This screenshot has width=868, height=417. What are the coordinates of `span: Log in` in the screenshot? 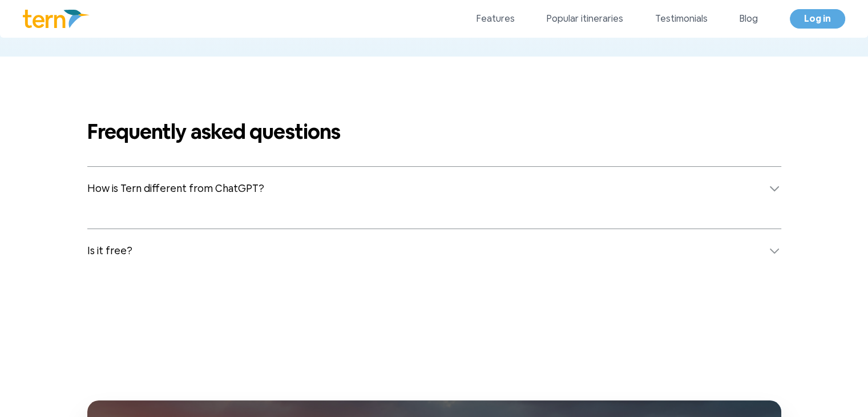 It's located at (817, 19).